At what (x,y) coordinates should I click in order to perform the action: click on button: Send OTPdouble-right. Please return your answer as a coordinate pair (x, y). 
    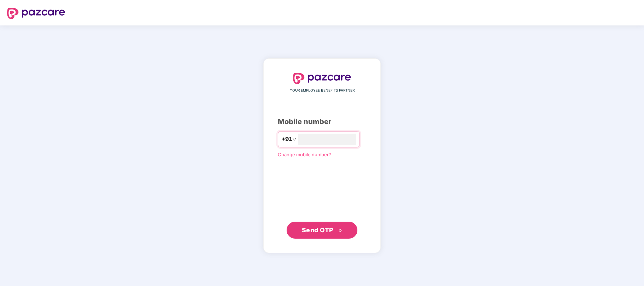
    Looking at the image, I should click on (322, 230).